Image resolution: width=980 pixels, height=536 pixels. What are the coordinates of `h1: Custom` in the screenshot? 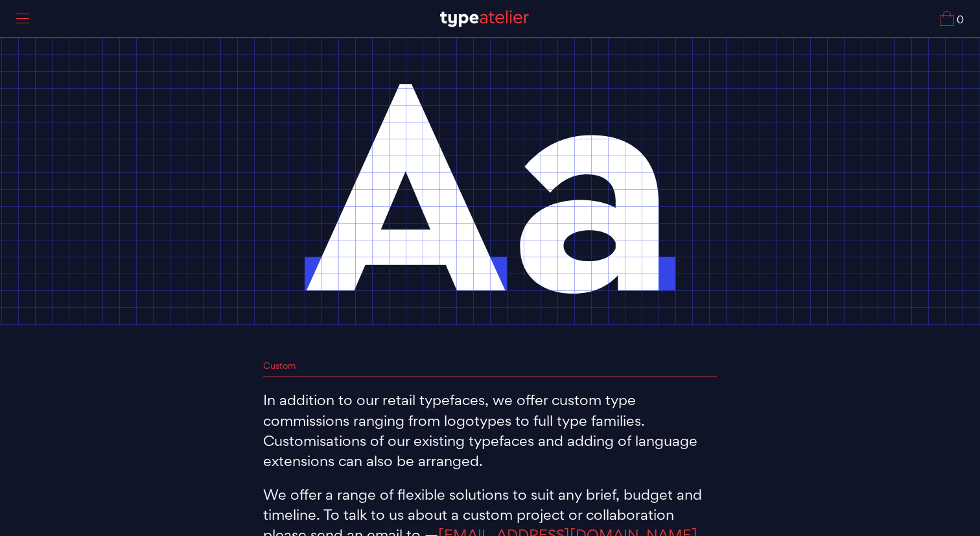 It's located at (490, 368).